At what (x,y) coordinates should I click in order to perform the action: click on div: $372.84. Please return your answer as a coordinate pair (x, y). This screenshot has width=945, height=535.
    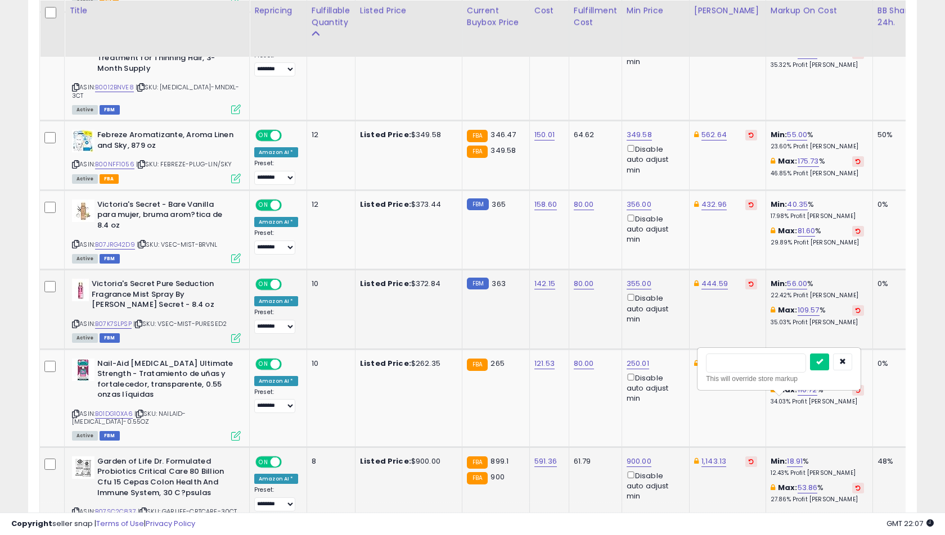
    Looking at the image, I should click on (407, 284).